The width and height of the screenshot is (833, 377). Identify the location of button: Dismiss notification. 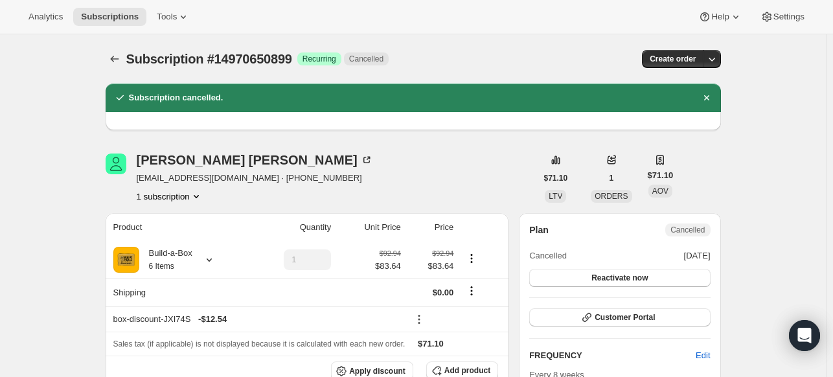
(707, 98).